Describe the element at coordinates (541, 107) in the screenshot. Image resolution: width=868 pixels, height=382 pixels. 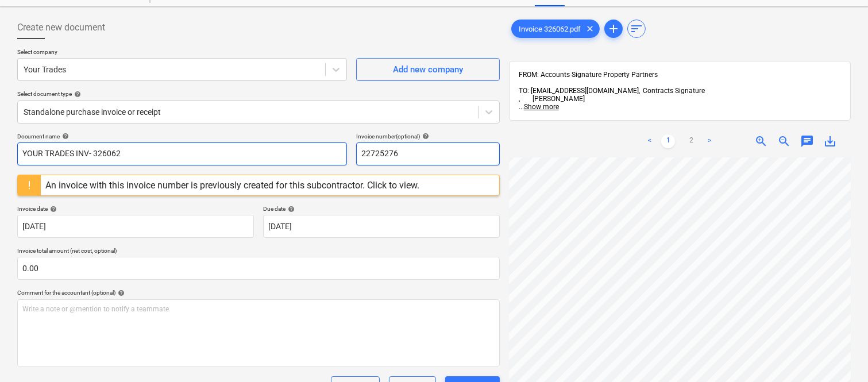
I see `span: Show more` at that location.